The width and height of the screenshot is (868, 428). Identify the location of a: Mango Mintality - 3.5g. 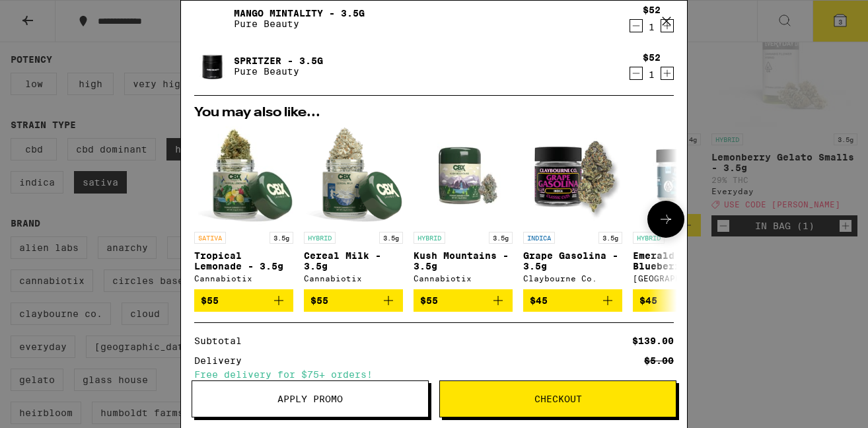
(299, 14).